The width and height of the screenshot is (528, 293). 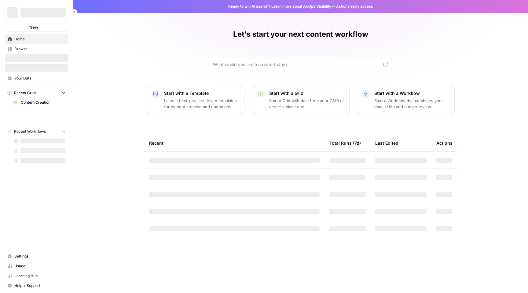 What do you see at coordinates (202, 104) in the screenshot?
I see `p: Launch best-practice driven templates for content creation and operations` at bounding box center [202, 104].